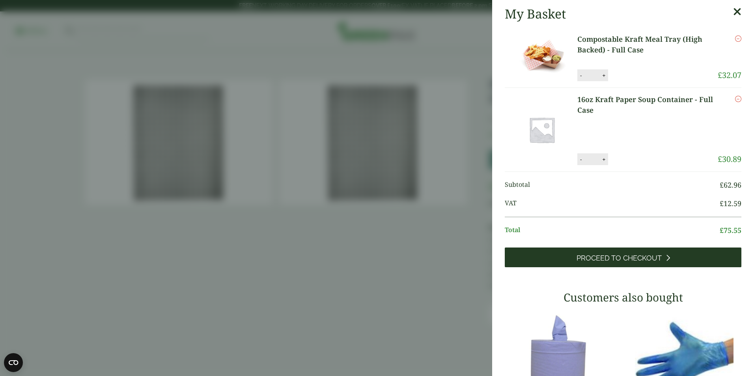 The width and height of the screenshot is (754, 376). Describe the element at coordinates (648, 45) in the screenshot. I see `a: Compostable Kraft Meal Tray (High Backed) - Full Case` at that location.